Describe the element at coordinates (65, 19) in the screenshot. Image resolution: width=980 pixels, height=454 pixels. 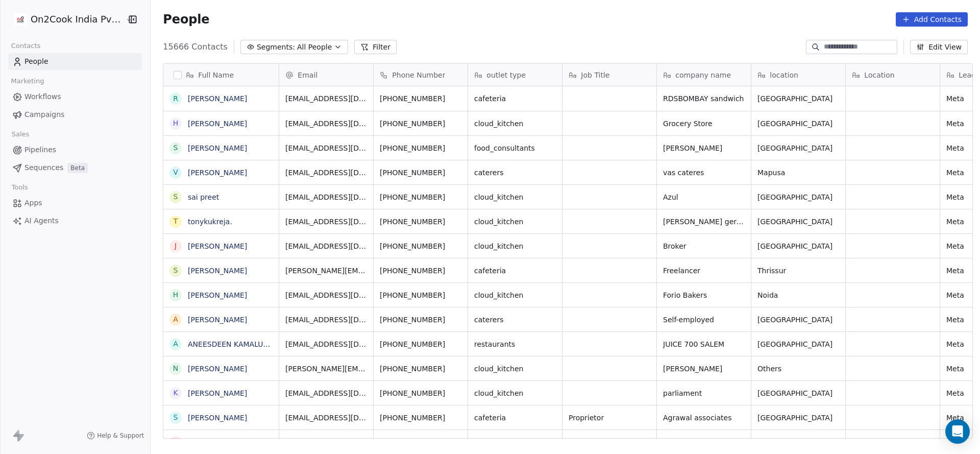
I see `button: On2Cook India Pvt. Ltd.` at that location.